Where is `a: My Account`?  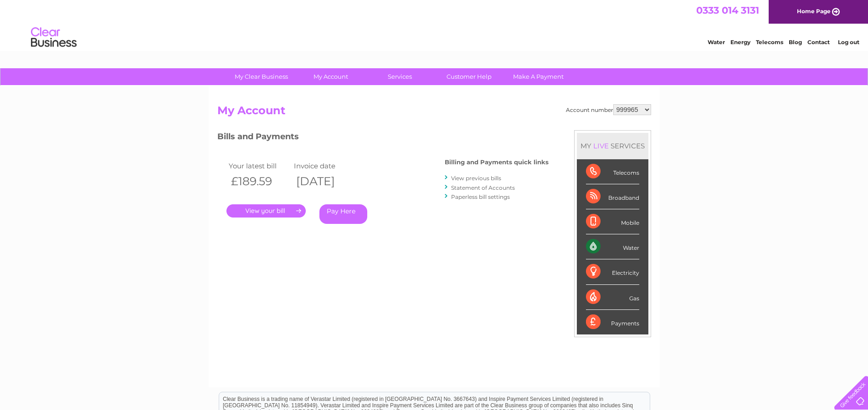
a: My Account is located at coordinates (331, 76).